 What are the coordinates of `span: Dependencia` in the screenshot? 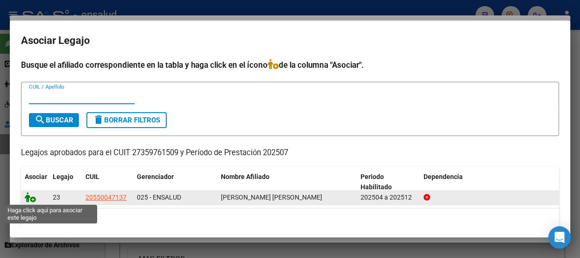 It's located at (443, 176).